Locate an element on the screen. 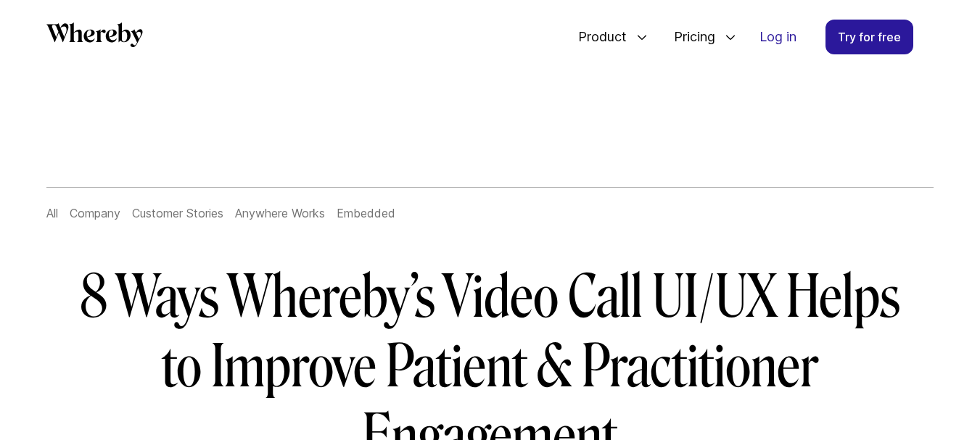 This screenshot has height=440, width=980. a: Embedded is located at coordinates (366, 213).